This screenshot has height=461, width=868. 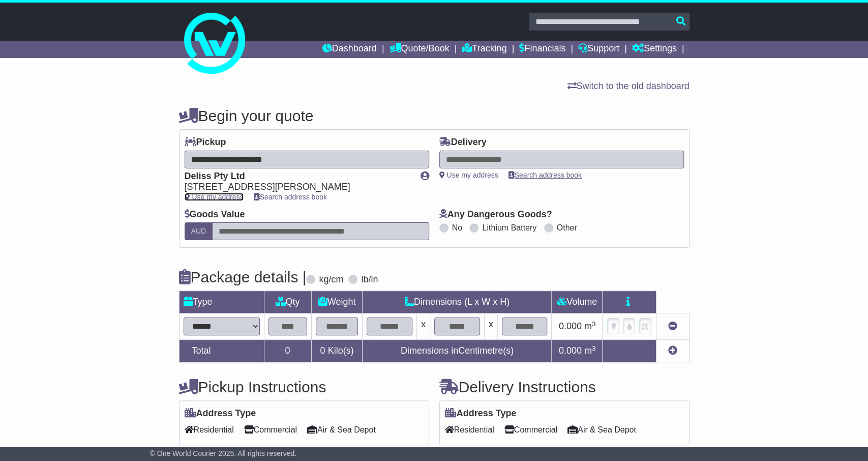 I want to click on h4: Package details |, so click(x=242, y=276).